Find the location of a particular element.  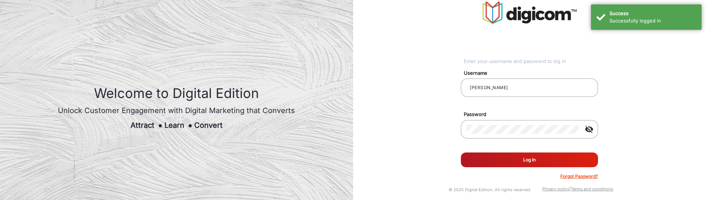

a: Terms and conditions is located at coordinates (592, 189).